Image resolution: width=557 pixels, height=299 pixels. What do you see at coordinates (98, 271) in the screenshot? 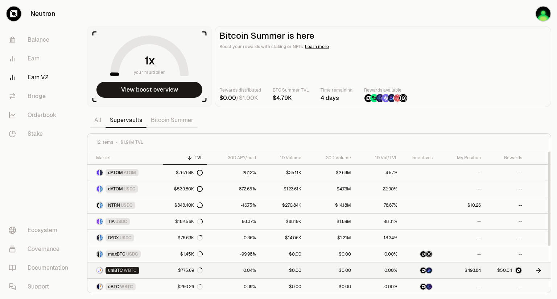
I see `img: uniBTC Logo` at bounding box center [98, 271].